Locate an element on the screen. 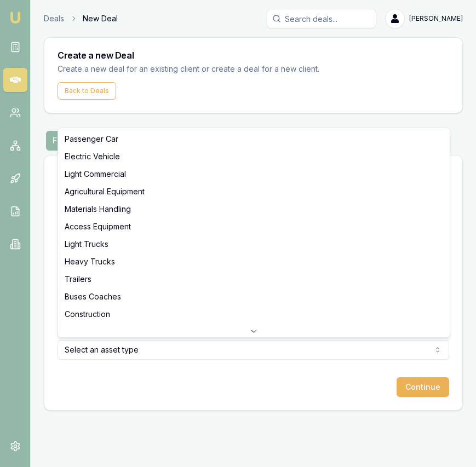 Image resolution: width=476 pixels, height=467 pixels. span: Passenger Car is located at coordinates (91, 139).